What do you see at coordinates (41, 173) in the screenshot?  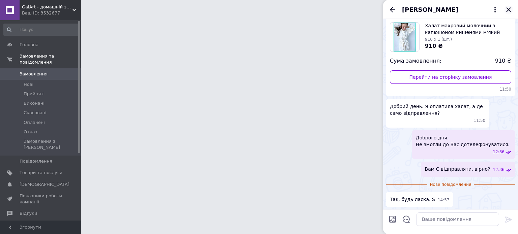 I see `span: Товари та послуги` at bounding box center [41, 173].